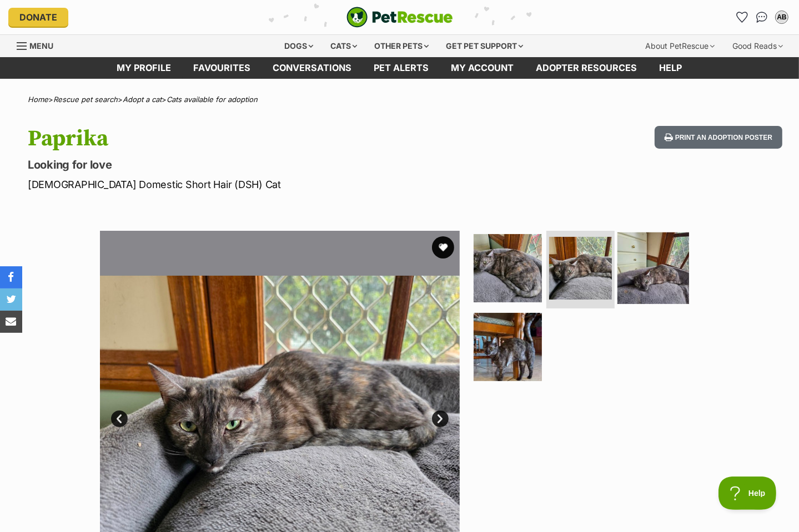 Image resolution: width=799 pixels, height=532 pixels. What do you see at coordinates (144, 68) in the screenshot?
I see `a: My profile` at bounding box center [144, 68].